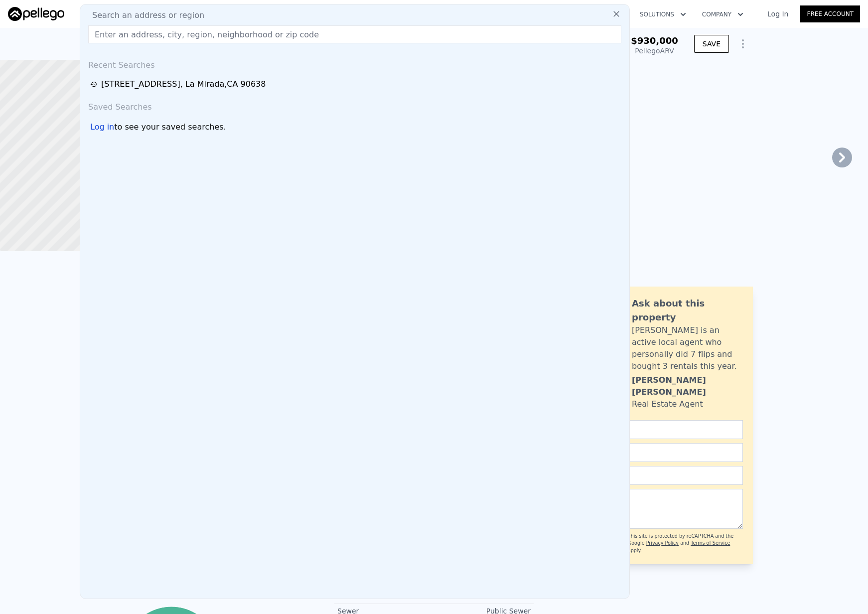 This screenshot has width=868, height=614. Describe the element at coordinates (653, 476) in the screenshot. I see `input: Phone` at that location.